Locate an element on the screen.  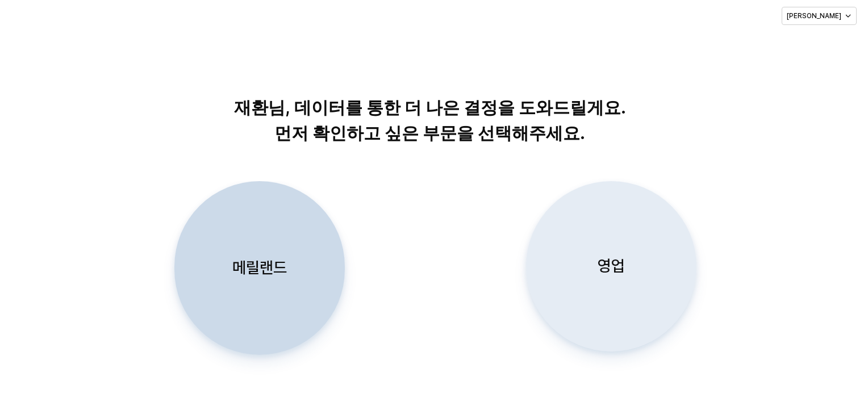
p: 영업 is located at coordinates (611, 266).